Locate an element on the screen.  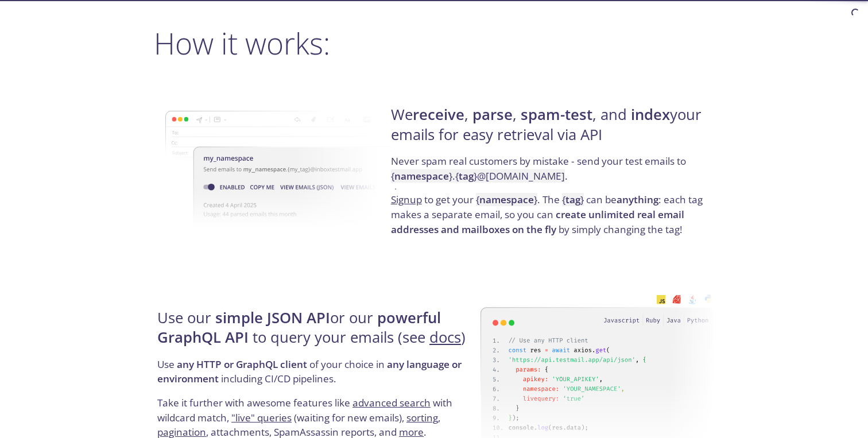
h4: We , , , and your emails for easy retrieval via API is located at coordinates (550, 130).